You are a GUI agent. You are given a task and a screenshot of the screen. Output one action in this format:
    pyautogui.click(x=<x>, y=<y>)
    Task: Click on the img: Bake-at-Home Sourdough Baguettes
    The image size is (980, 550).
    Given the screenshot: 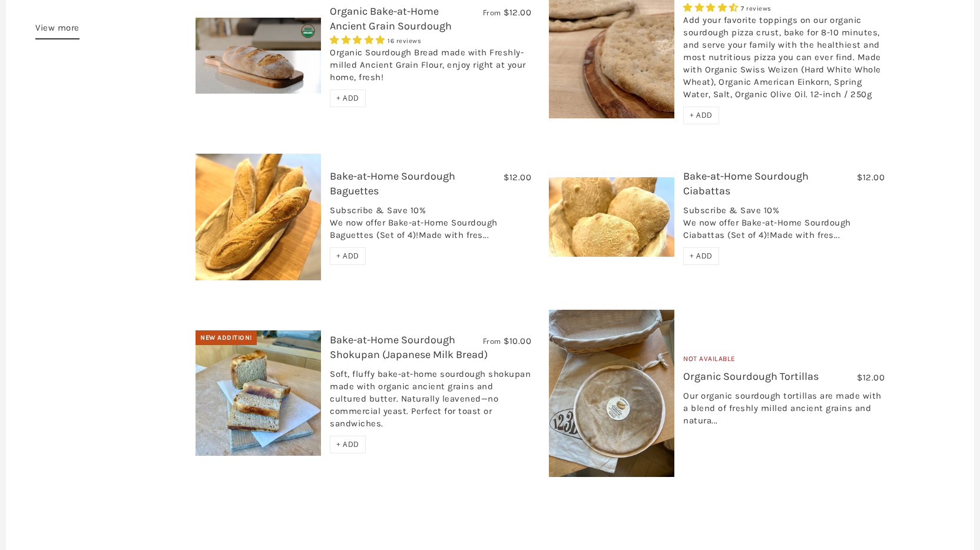 What is the action you would take?
    pyautogui.click(x=258, y=217)
    